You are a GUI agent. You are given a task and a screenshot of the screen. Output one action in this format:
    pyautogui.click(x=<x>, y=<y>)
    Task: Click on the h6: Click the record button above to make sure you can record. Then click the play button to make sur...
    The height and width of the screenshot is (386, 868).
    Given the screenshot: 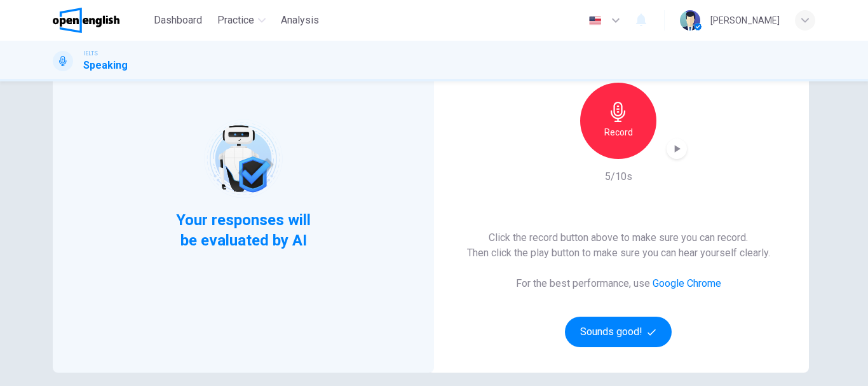 What is the action you would take?
    pyautogui.click(x=618, y=246)
    